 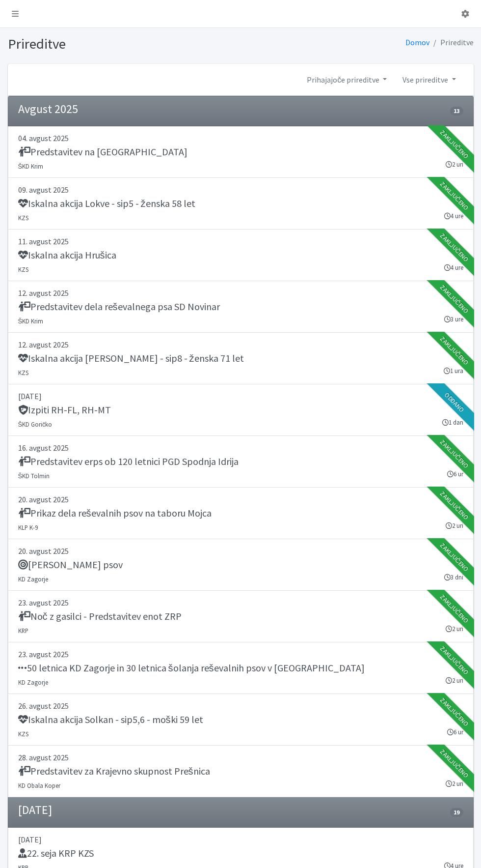 I want to click on p: 16. avgust 2025, so click(x=240, y=448).